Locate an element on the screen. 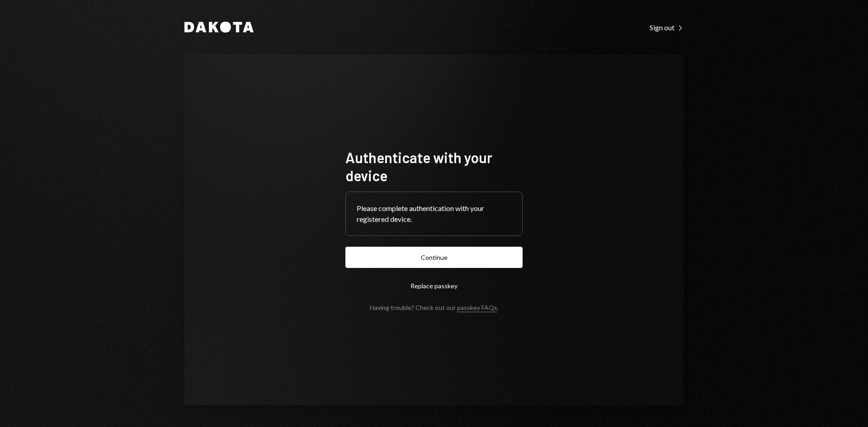 This screenshot has width=868, height=427. h1: Authenticate with your device is located at coordinates (434, 167).